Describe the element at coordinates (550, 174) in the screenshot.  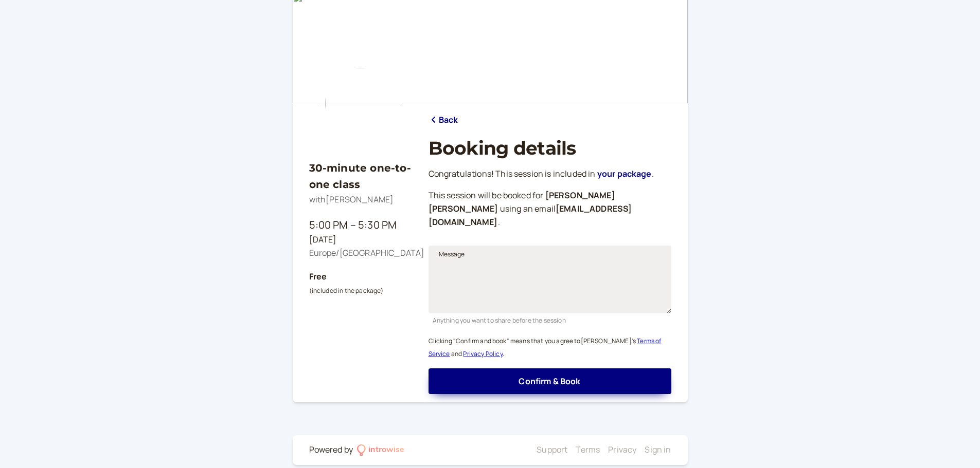
I see `p: Congratulations! This session is included in .` at that location.